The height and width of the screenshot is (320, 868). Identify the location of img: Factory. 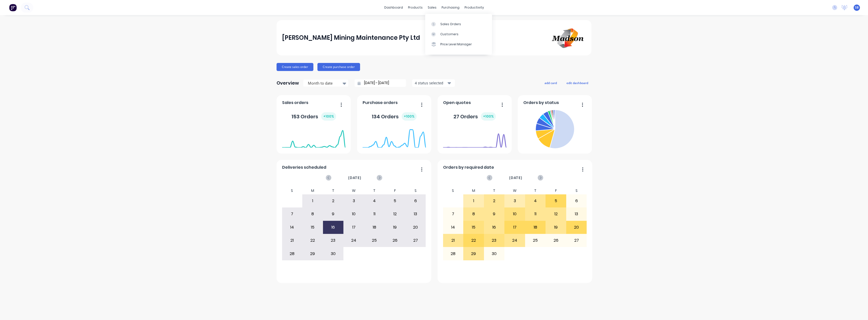
(13, 8).